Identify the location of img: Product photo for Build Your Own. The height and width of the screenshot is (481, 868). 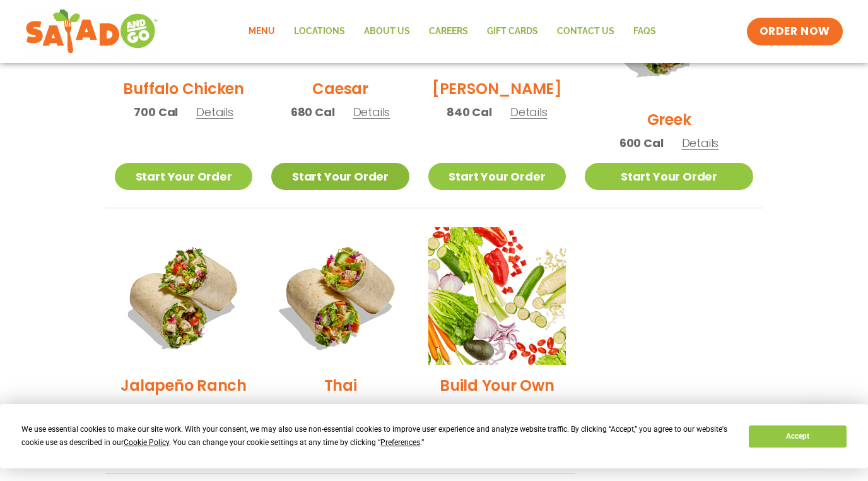
(497, 296).